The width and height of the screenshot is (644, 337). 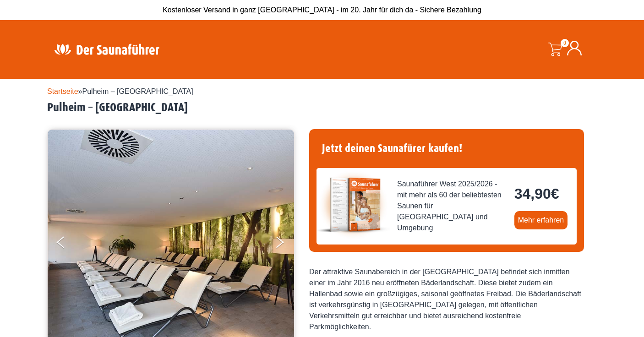 What do you see at coordinates (68, 244) in the screenshot?
I see `button: Previous` at bounding box center [68, 244].